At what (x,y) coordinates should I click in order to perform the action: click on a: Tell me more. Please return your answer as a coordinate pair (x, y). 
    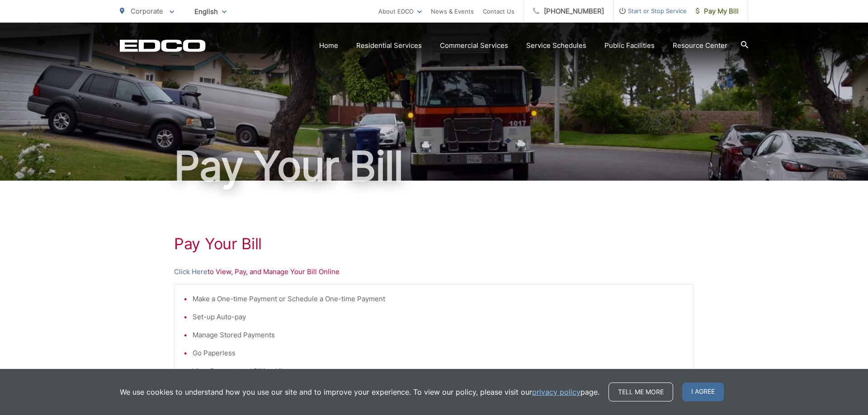
    Looking at the image, I should click on (641, 392).